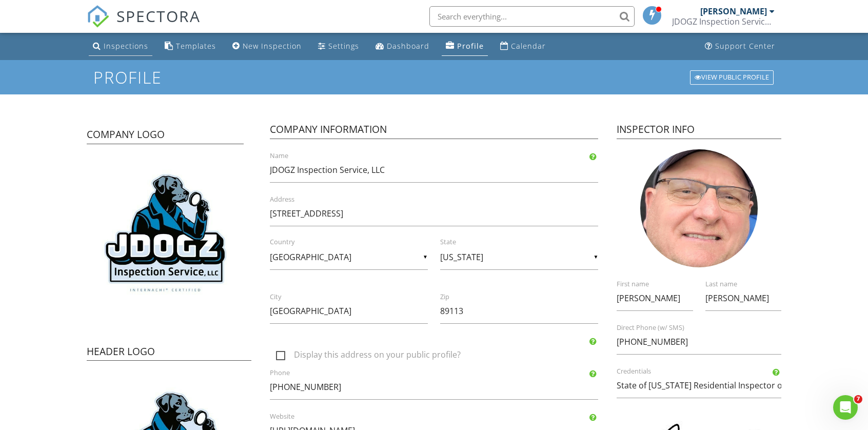  Describe the element at coordinates (408, 46) in the screenshot. I see `div: Dashboard` at that location.